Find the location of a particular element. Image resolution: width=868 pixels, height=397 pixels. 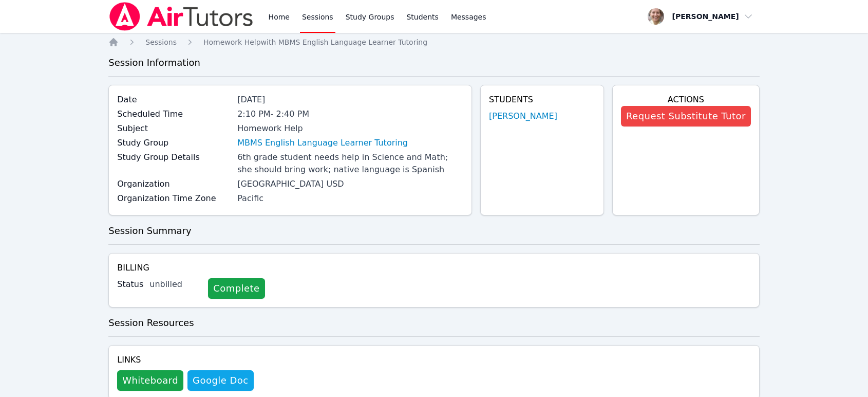

span: Sessions is located at coordinates (161, 42).